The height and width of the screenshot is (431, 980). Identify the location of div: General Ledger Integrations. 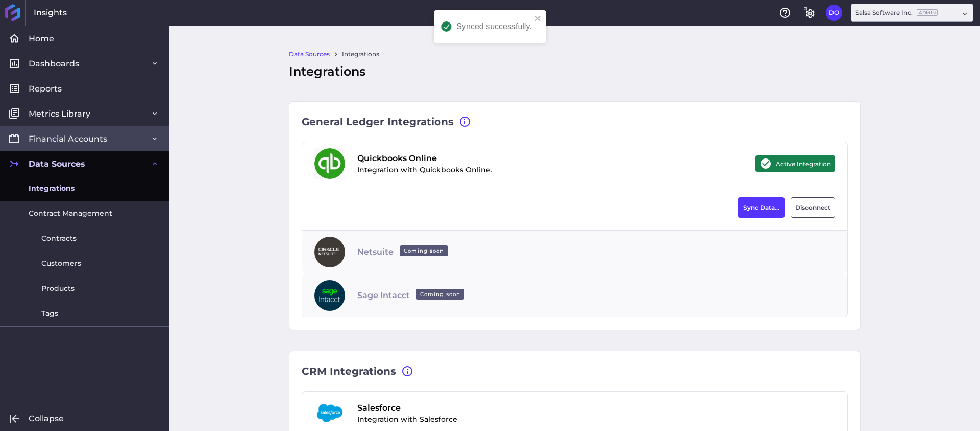
(575, 122).